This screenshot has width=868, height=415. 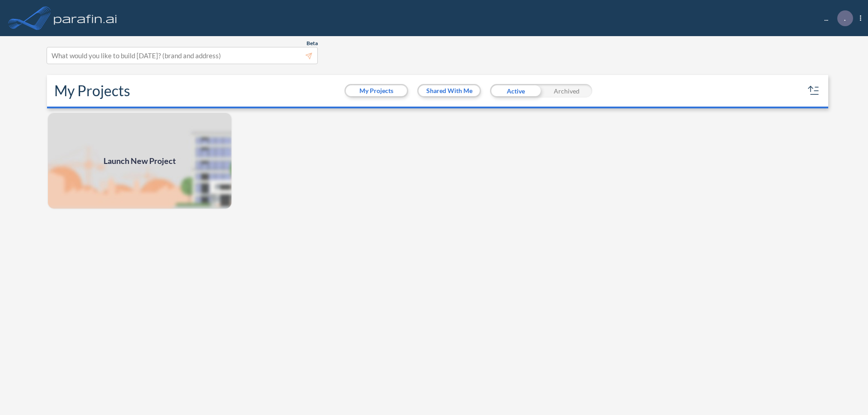 What do you see at coordinates (140, 161) in the screenshot?
I see `a: Launch New Project` at bounding box center [140, 161].